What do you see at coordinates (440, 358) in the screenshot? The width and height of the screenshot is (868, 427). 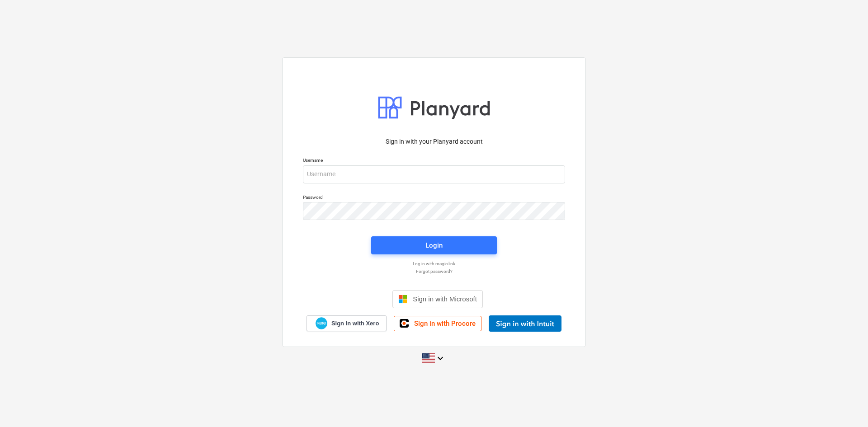 I see `i: keyboard_arrow_down` at bounding box center [440, 358].